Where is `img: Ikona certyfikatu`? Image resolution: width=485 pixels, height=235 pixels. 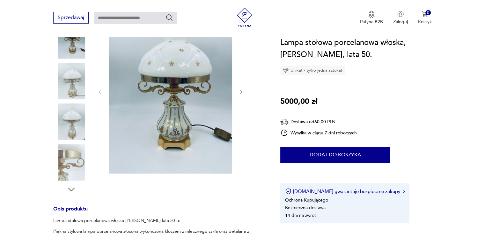 img: Ikona certyfikatu is located at coordinates (288, 191).